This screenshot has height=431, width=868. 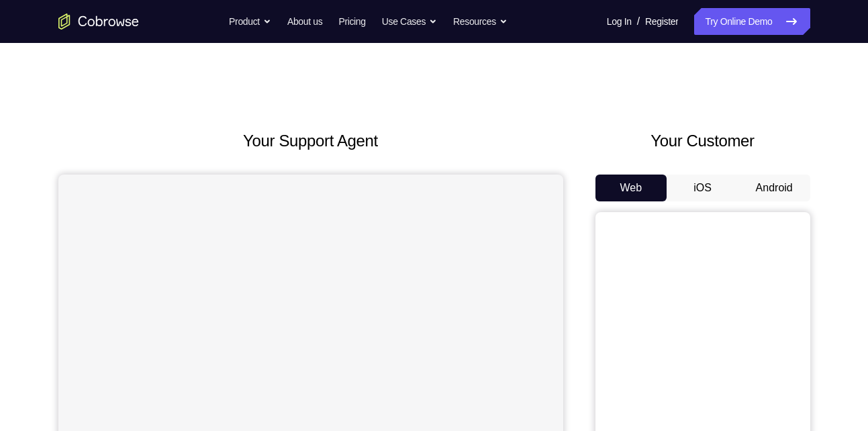 I want to click on a: Go to the home page, so click(x=99, y=22).